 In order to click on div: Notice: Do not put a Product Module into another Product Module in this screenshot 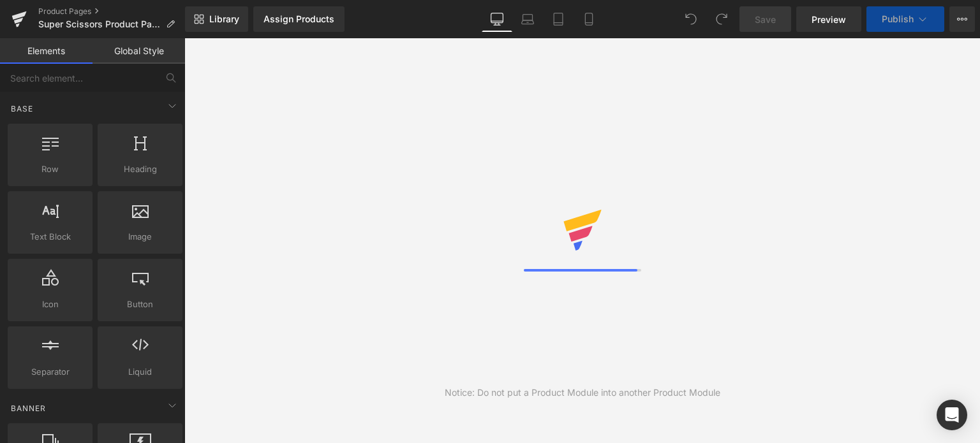, I will do `click(582, 393)`.